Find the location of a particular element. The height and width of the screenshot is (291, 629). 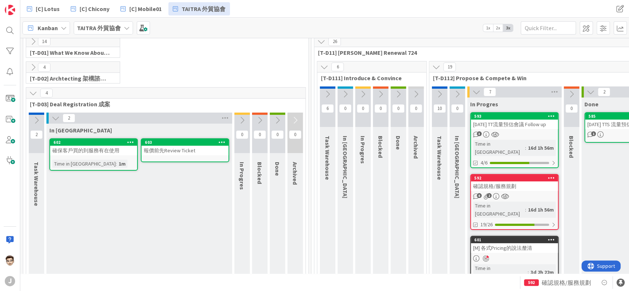

div: 確保客戶買的到服務有在使用 is located at coordinates (94, 151).